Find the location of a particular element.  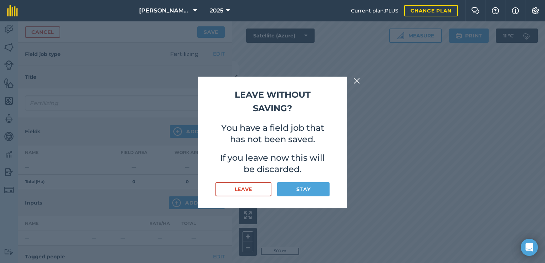

img: Two speech bubbles overlapping with the left bubble in the forefront is located at coordinates (475, 11).